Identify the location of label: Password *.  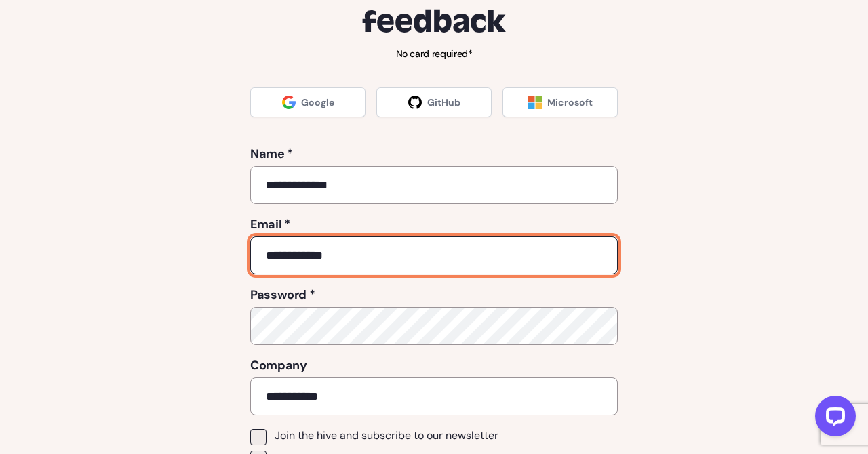
(434, 294).